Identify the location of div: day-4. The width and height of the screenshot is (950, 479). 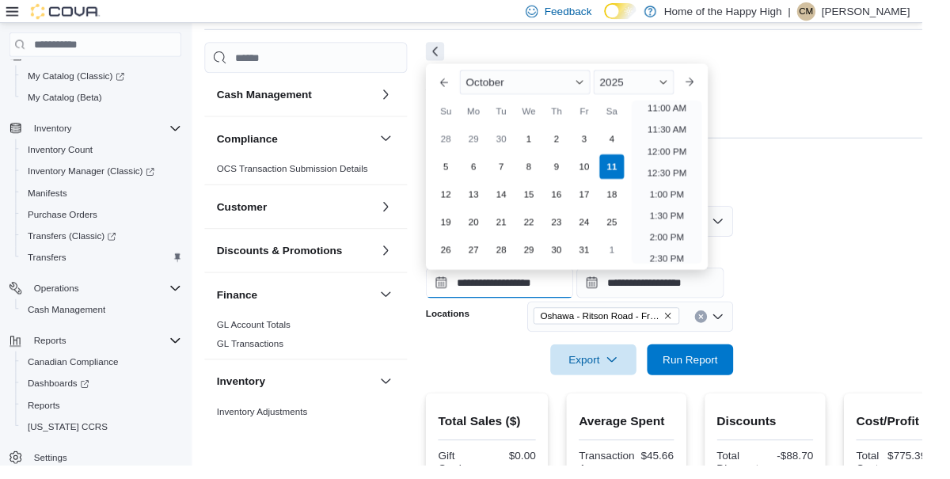
(630, 143).